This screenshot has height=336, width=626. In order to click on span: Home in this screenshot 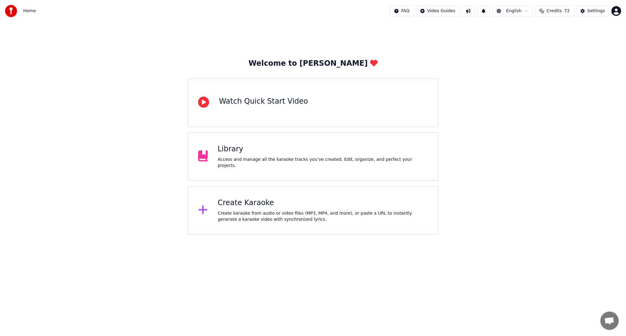, I will do `click(29, 11)`.